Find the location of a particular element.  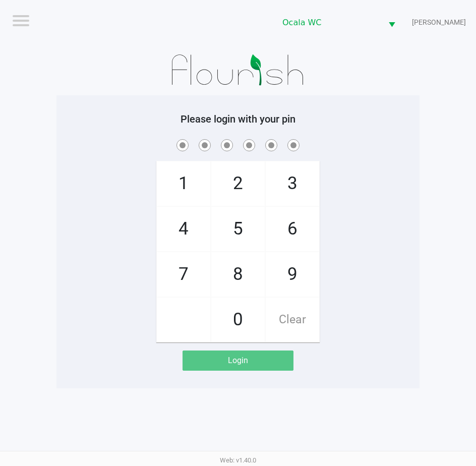

span: 1 is located at coordinates (183, 183).